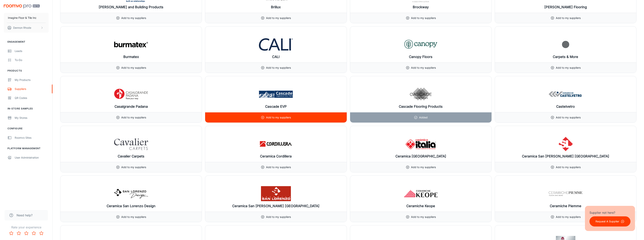 This screenshot has height=240, width=644. Describe the element at coordinates (26, 18) in the screenshot. I see `button: Imagine Floor & Tile Inc` at that location.